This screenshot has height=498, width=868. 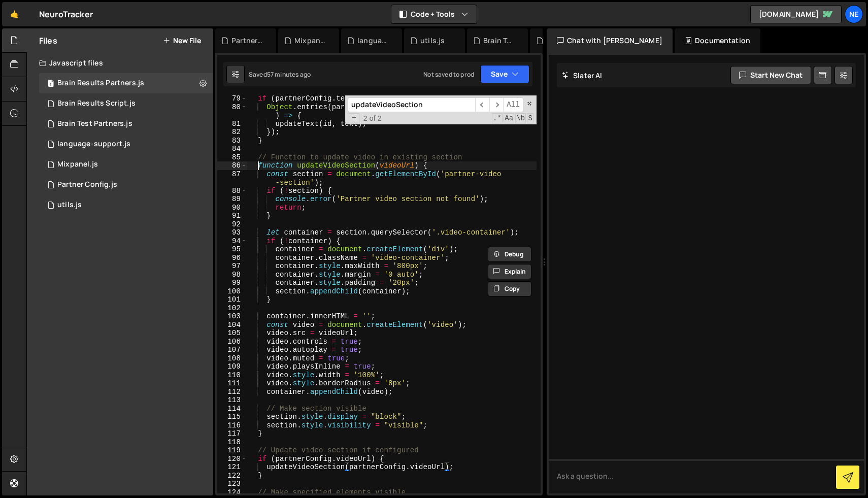 What do you see at coordinates (182, 40) in the screenshot?
I see `button: New File` at bounding box center [182, 40].